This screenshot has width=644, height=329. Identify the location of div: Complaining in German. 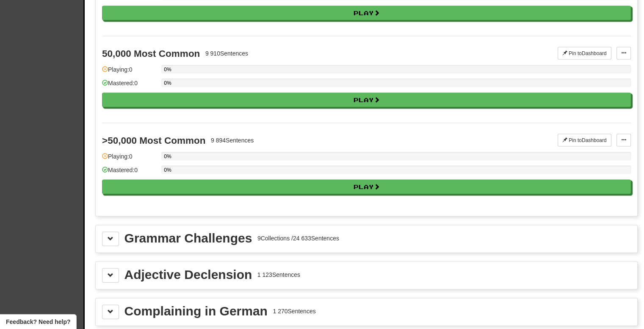
(196, 311).